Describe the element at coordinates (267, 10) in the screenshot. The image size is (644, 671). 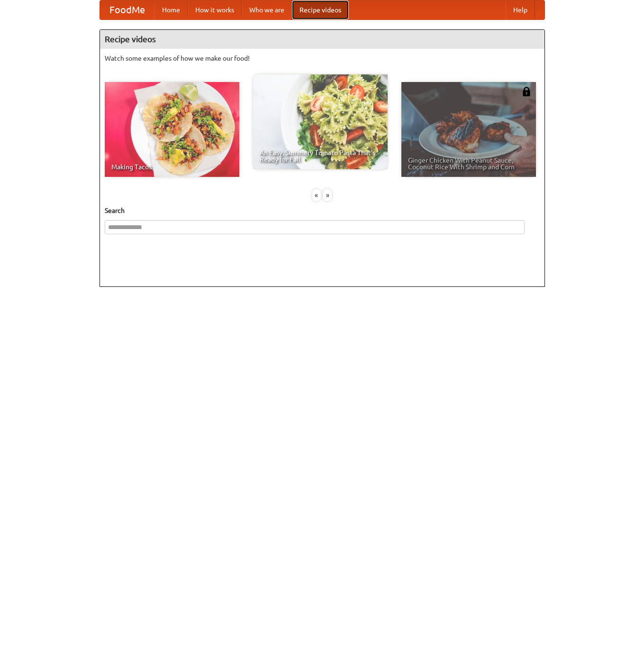
I see `a: Who we are` at that location.